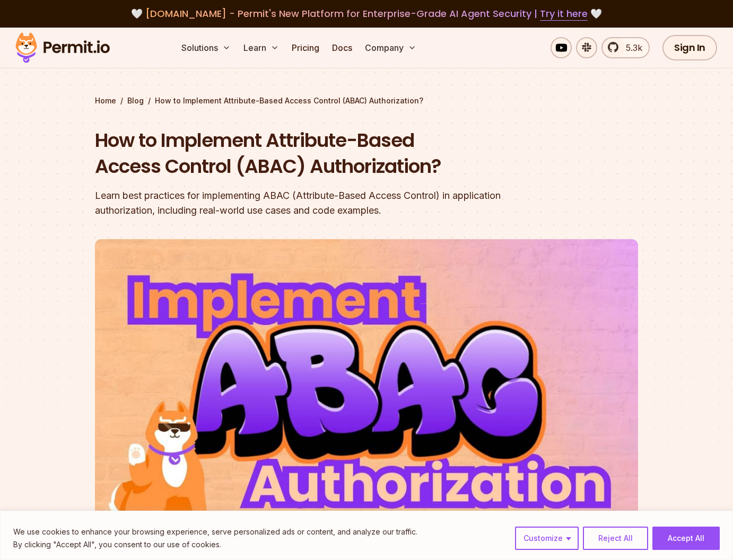 The height and width of the screenshot is (560, 733). I want to click on div: Learn best practices for implementing ABAC (Attribute-Based Access Control) in application author..., so click(299, 203).